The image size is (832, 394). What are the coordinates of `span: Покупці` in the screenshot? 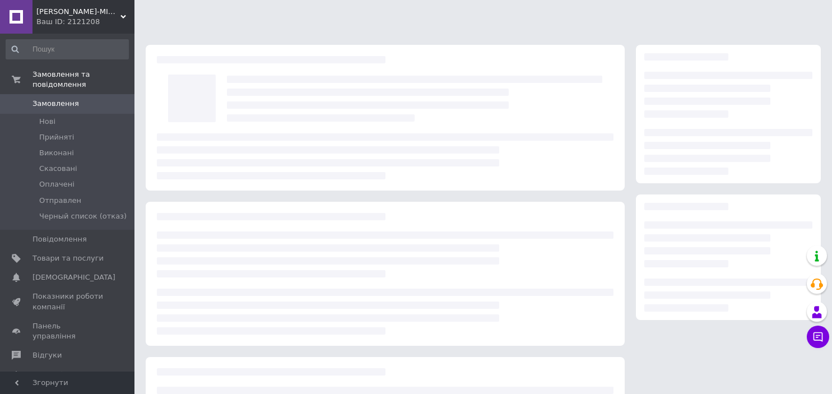 It's located at (48, 374).